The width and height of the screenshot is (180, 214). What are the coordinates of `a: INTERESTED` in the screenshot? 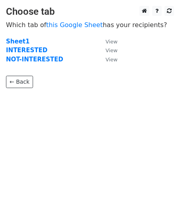 It's located at (27, 50).